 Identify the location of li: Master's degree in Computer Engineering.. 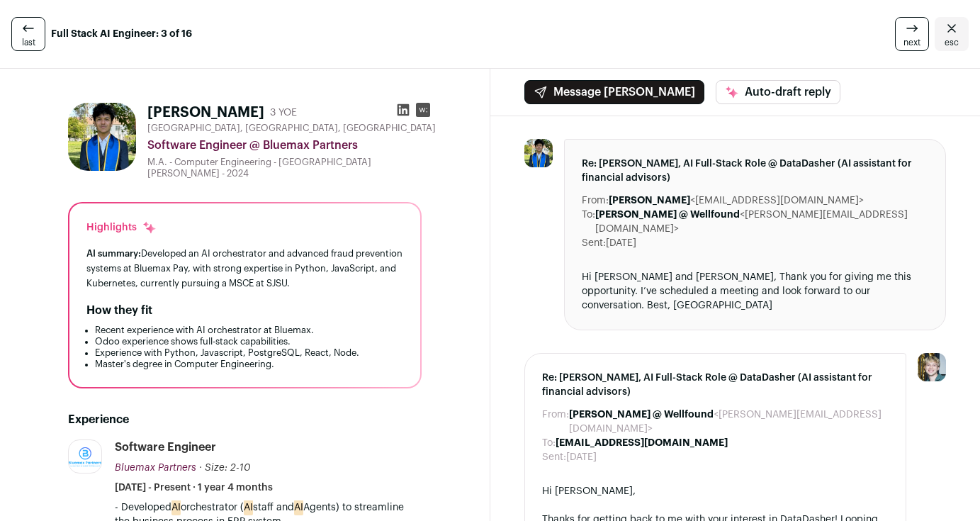
(249, 364).